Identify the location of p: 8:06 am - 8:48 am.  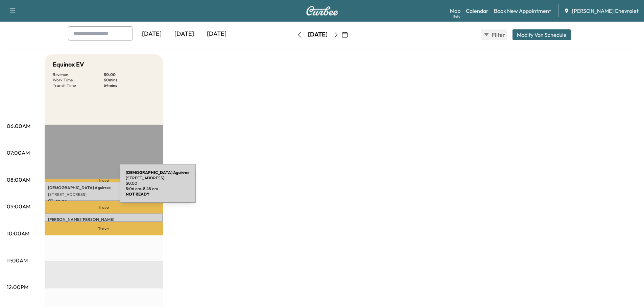
(157, 189).